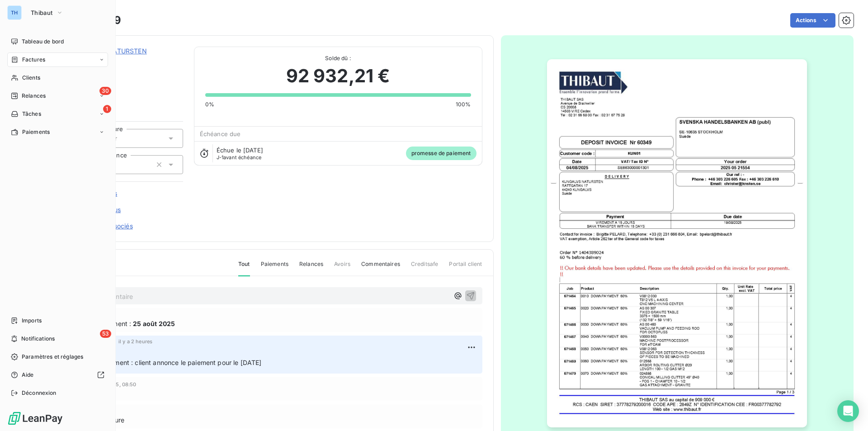  Describe the element at coordinates (14, 13) in the screenshot. I see `div: TH` at that location.